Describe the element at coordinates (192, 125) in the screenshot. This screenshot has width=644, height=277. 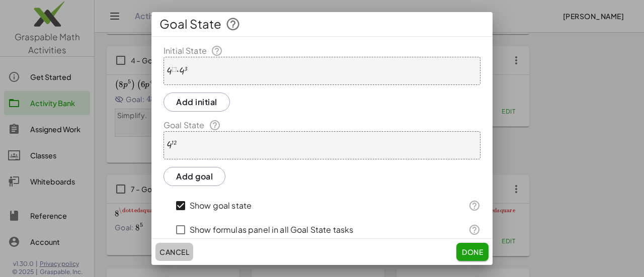
I see `label: Goal State` at that location.